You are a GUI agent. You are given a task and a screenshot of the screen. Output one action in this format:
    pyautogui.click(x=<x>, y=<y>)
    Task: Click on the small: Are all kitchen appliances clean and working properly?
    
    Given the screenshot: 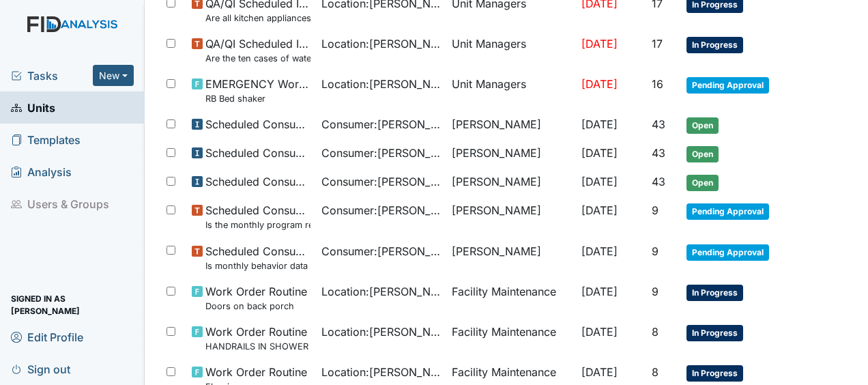 What is the action you would take?
    pyautogui.click(x=258, y=18)
    